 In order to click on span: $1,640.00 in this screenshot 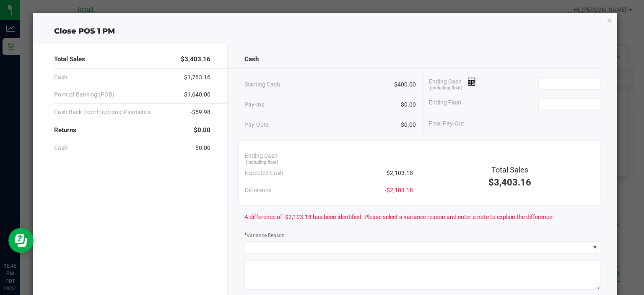, I will do `click(197, 95)`.